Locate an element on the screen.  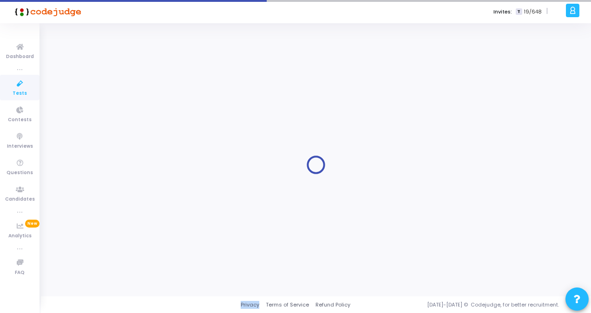
a: Refund Policy is located at coordinates (332, 305).